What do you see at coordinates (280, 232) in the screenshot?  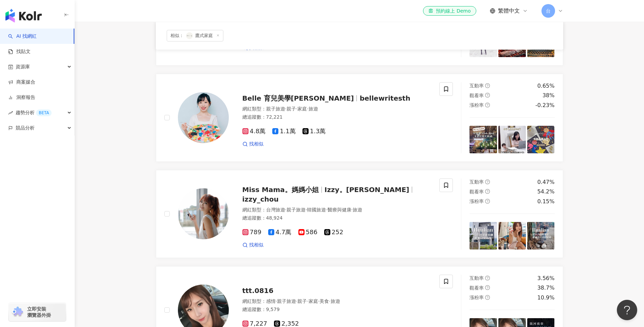 I see `span: 4.7萬` at bounding box center [280, 232].